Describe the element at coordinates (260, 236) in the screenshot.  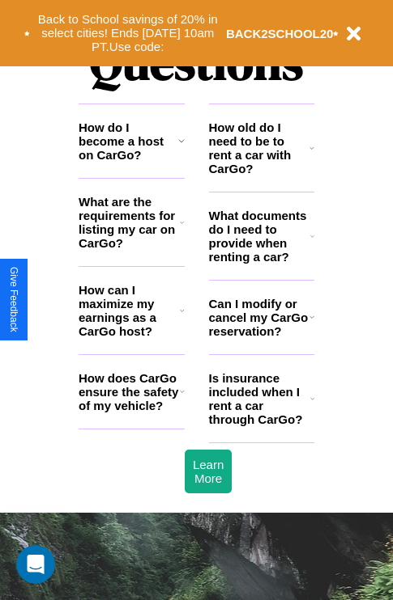
I see `h3: What documents do I need to provide when renting a car?` at that location.